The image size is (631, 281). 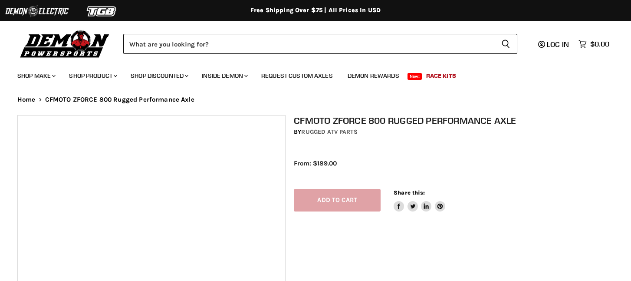 I want to click on span: CFMOTO ZFORCE 800 Rugged Performance Axle, so click(x=120, y=99).